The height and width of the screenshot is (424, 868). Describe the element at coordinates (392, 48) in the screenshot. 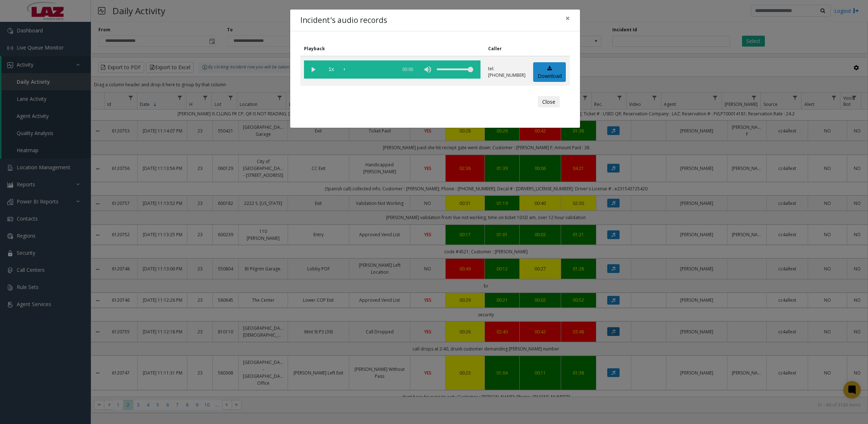

I see `th: Playback` at that location.